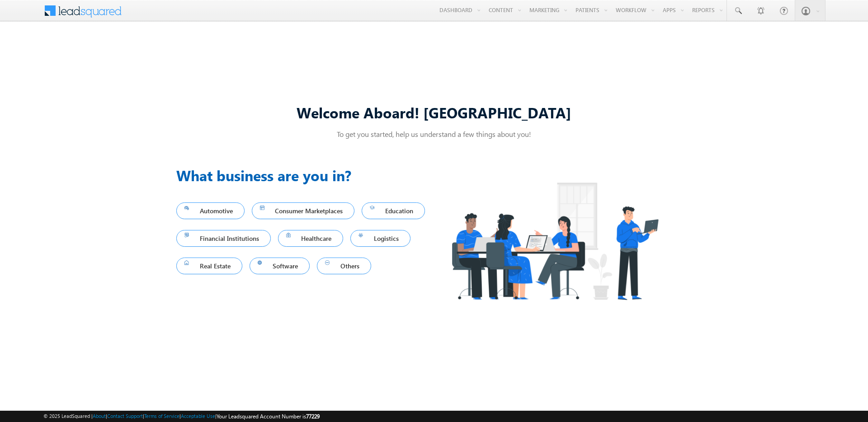 This screenshot has height=422, width=868. What do you see at coordinates (434, 134) in the screenshot?
I see `p: To get you started, help us understand a few things about you!` at bounding box center [434, 134].